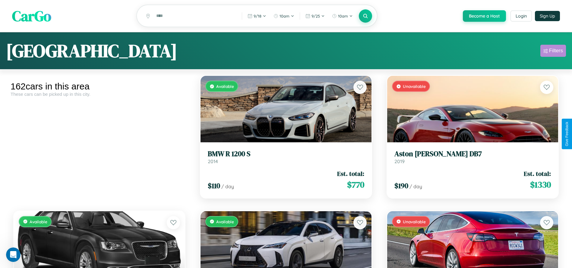  I want to click on span: $ 1330, so click(541, 184).